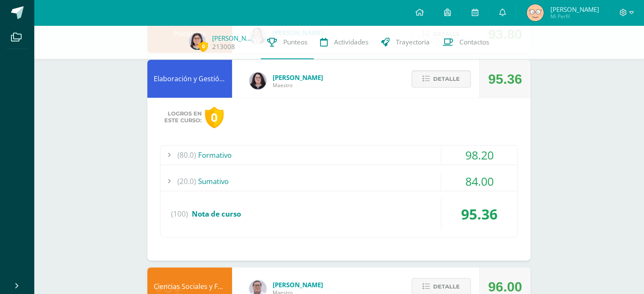 This screenshot has height=294, width=644. Describe the element at coordinates (536, 13) in the screenshot. I see `img: ec776638e2b37e158411211b4036a738.png` at that location.